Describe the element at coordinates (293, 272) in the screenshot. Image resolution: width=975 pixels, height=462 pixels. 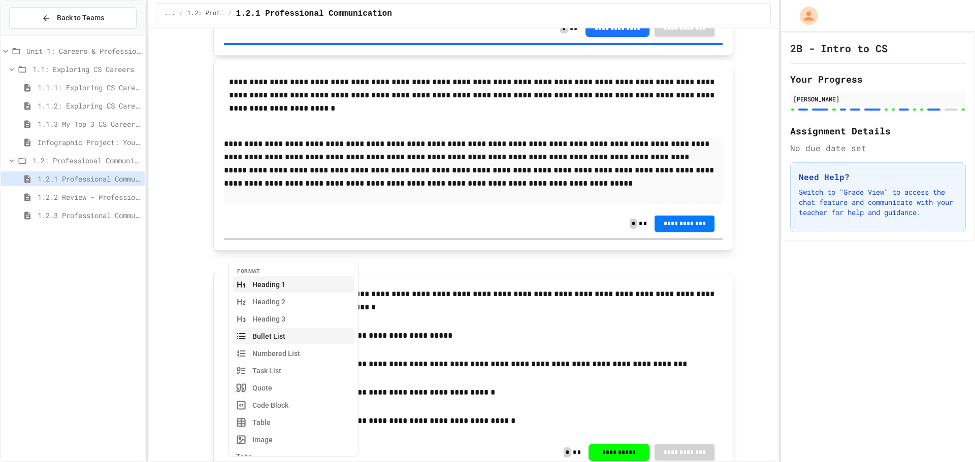
I see `div: Format` at that location.